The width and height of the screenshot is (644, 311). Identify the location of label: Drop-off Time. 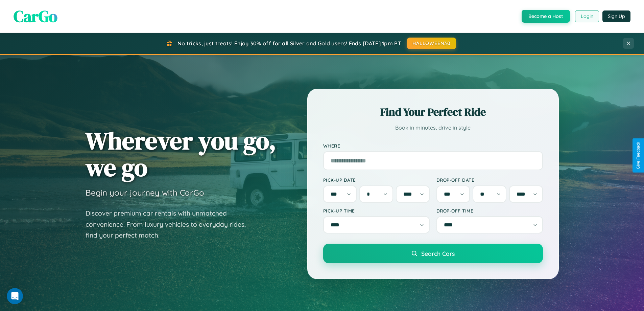
(489, 210).